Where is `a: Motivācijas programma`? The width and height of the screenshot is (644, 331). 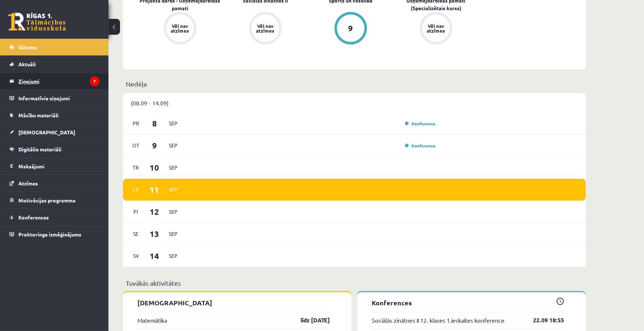
a: Motivācijas programma is located at coordinates (55, 200).